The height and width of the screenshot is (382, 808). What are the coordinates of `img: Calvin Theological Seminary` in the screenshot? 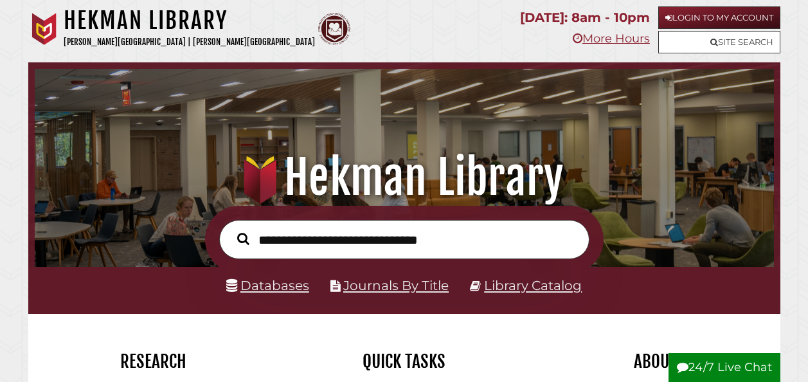 It's located at (334, 29).